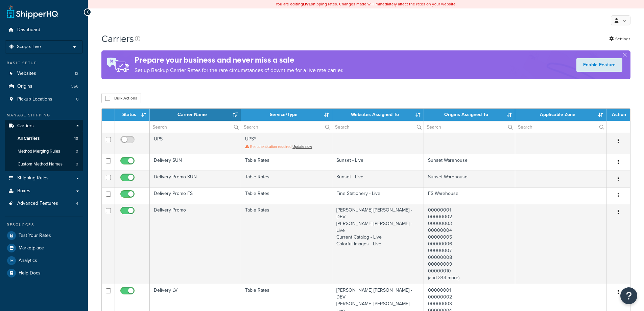 This screenshot has height=311, width=644. Describe the element at coordinates (44, 151) in the screenshot. I see `a: Method Merging Rules 0` at that location.